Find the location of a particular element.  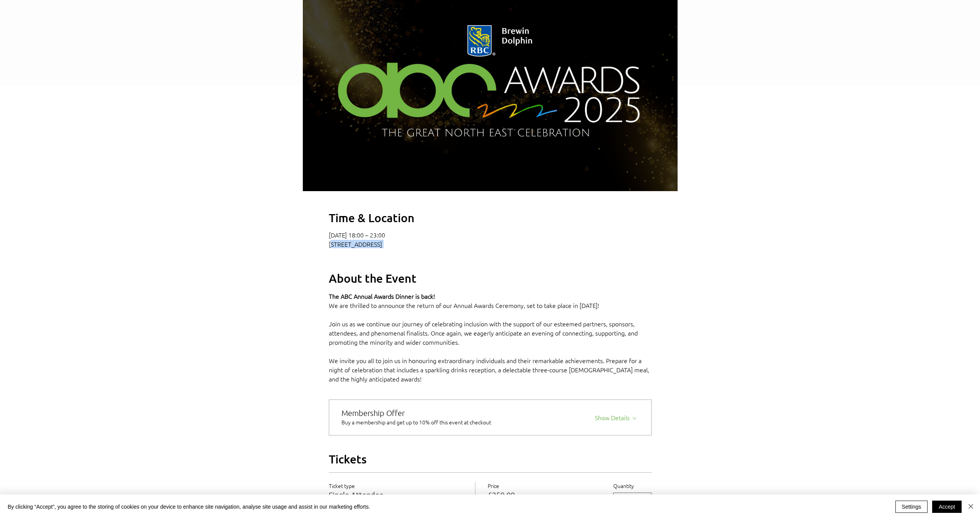

button: Close is located at coordinates (971, 507).